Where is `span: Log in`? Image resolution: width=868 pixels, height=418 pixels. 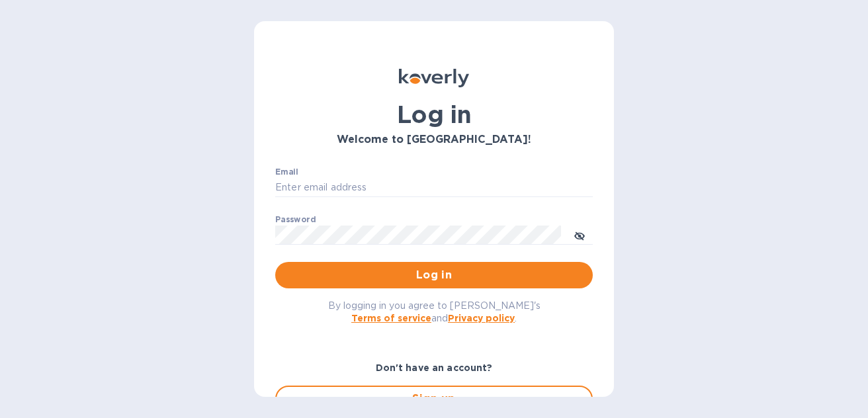 span: Log in is located at coordinates (434, 275).